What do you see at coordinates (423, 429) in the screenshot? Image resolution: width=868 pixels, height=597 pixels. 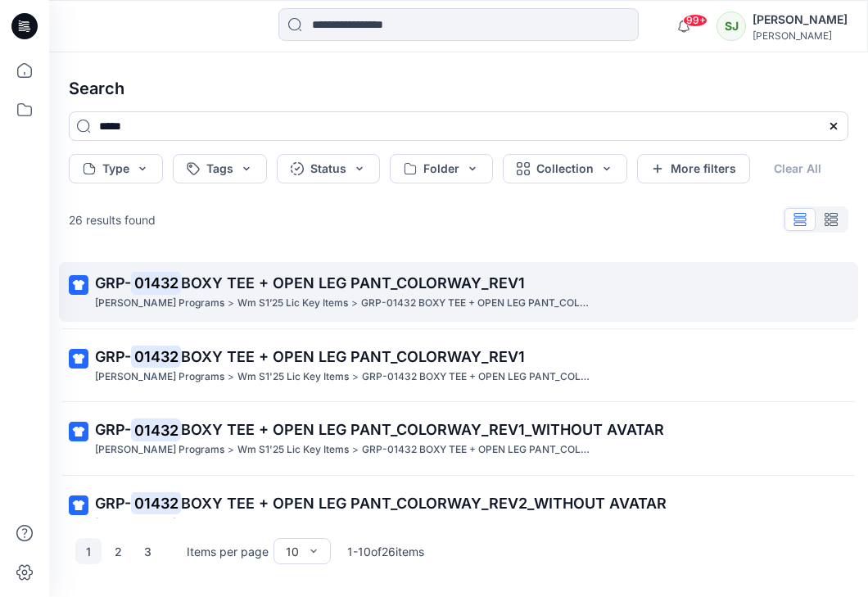 I see `span: BOXY TEE + OPEN LEG PANT_COLORWAY_REV1_WITHOUT AVATAR` at bounding box center [423, 429].